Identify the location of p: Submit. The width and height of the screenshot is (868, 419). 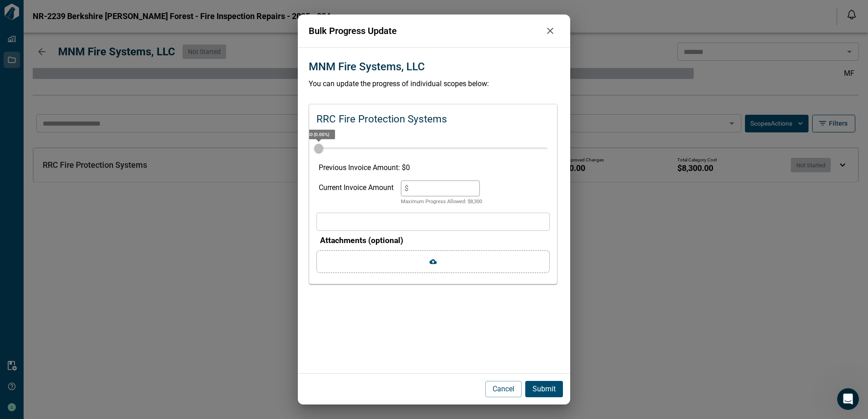
(543, 389).